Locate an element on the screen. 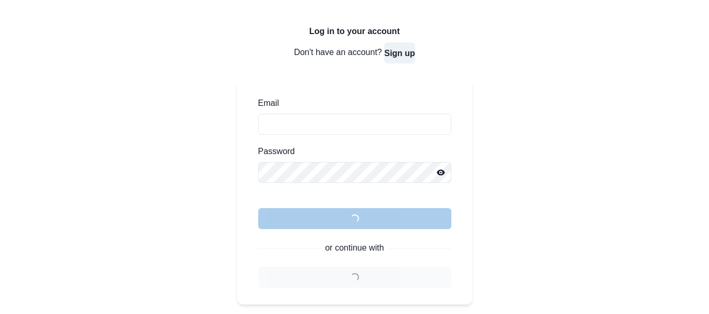 The width and height of the screenshot is (709, 314). label: Password is located at coordinates (352, 152).